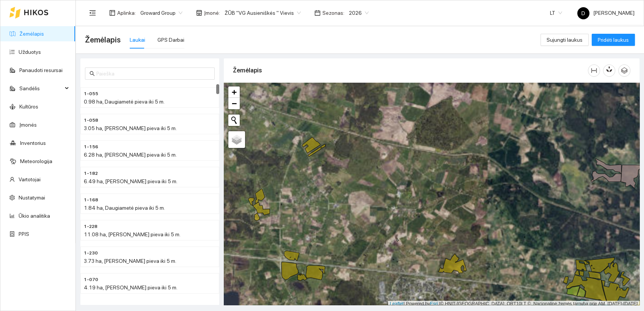 The height and width of the screenshot is (311, 644). I want to click on span: 1-058, so click(91, 120).